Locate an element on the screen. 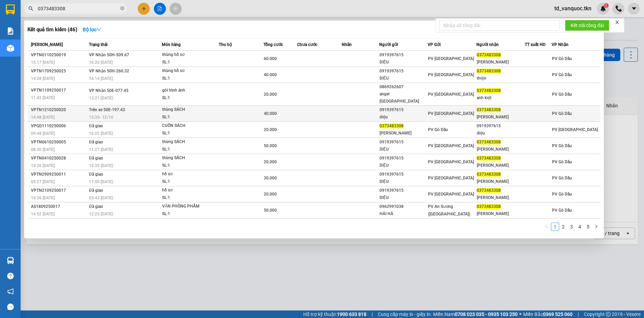  a: 5 is located at coordinates (588, 227).